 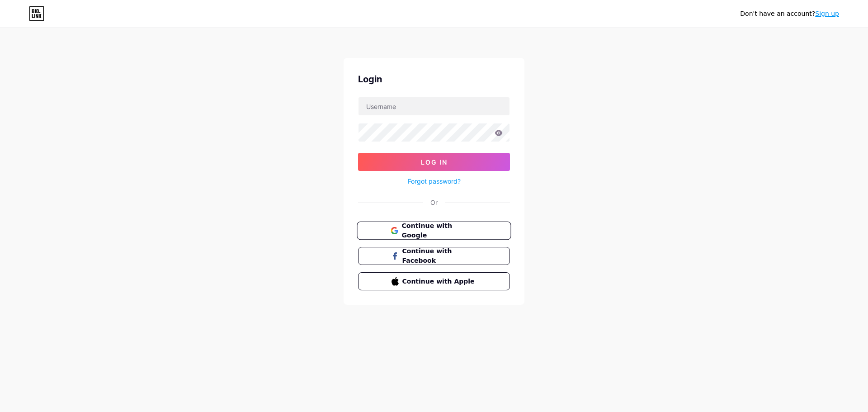 What do you see at coordinates (434, 79) in the screenshot?
I see `div: Login` at bounding box center [434, 79].